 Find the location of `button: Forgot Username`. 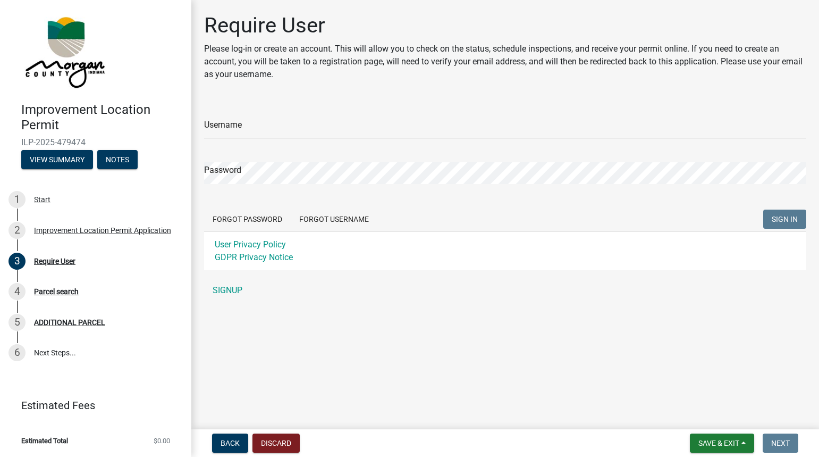

button: Forgot Username is located at coordinates (334, 219).